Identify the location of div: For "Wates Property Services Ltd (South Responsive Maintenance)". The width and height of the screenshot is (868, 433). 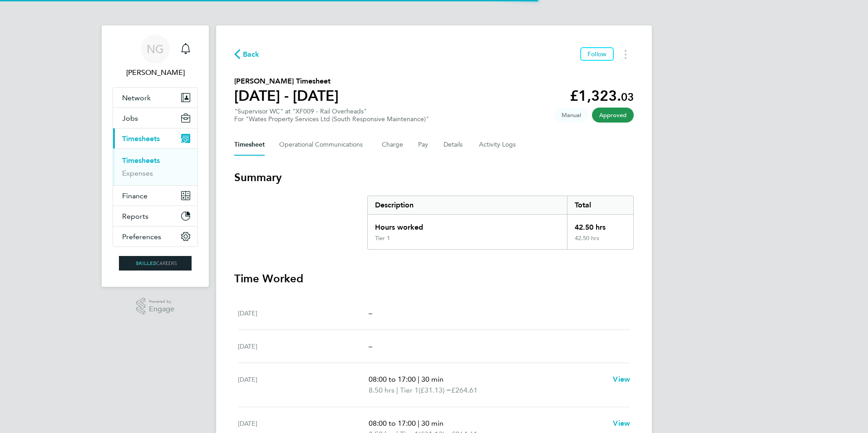
(332, 119).